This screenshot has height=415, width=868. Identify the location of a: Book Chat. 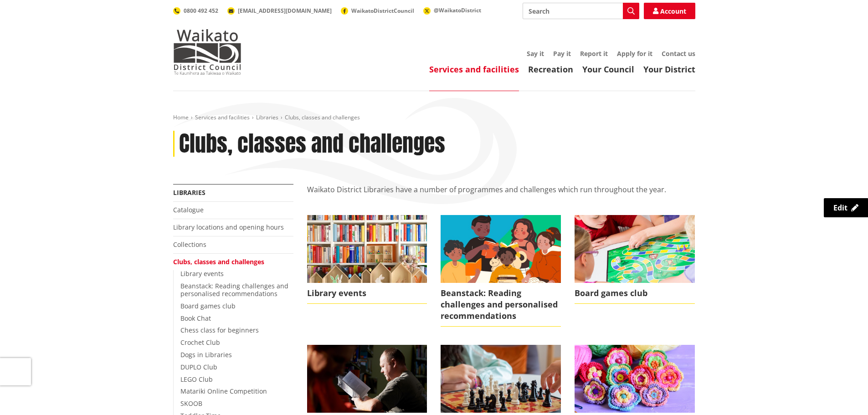
(195, 318).